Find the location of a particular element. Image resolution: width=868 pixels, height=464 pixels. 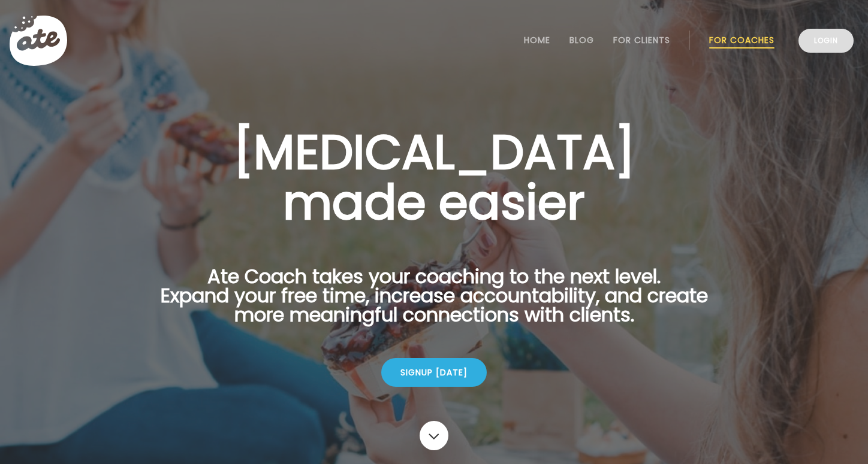

a: Login is located at coordinates (826, 41).